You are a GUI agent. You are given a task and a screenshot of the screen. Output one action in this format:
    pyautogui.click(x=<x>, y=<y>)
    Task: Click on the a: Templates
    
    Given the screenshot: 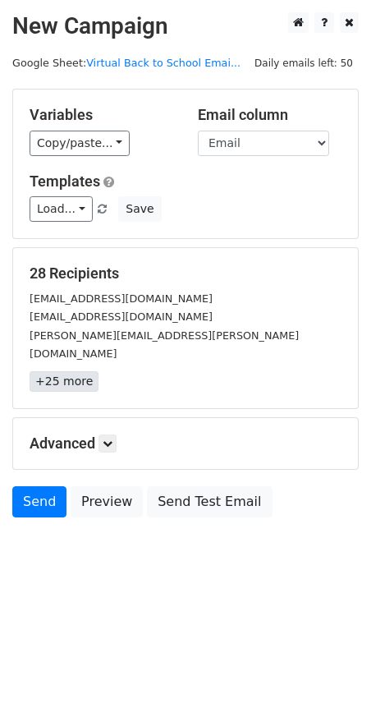 What is the action you would take?
    pyautogui.click(x=65, y=181)
    